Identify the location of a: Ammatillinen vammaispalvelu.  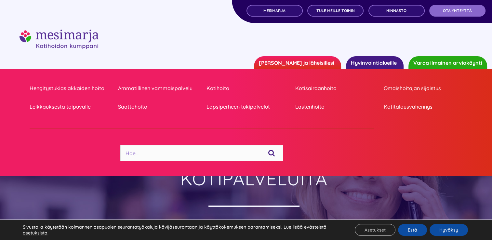
(157, 88).